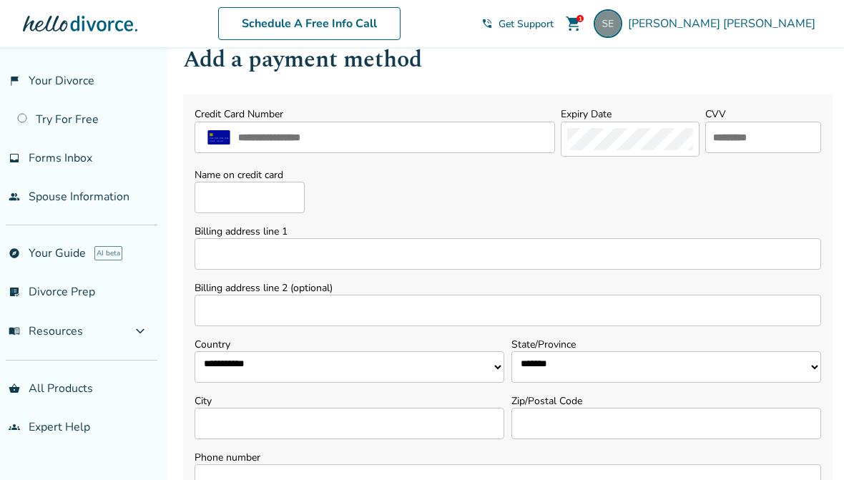 The width and height of the screenshot is (844, 480). What do you see at coordinates (14, 389) in the screenshot?
I see `span: shopping_basket` at bounding box center [14, 389].